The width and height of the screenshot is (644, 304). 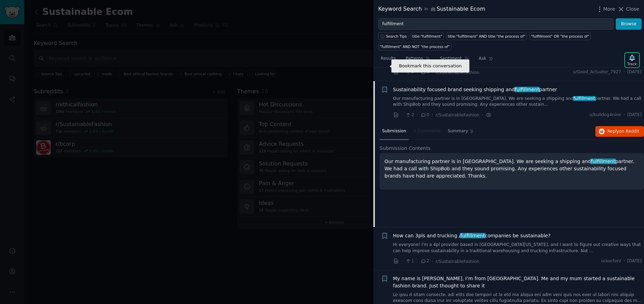 I want to click on a: How can 3pls and trucking /fulfillmentcompanies be sustainable?, so click(x=472, y=236).